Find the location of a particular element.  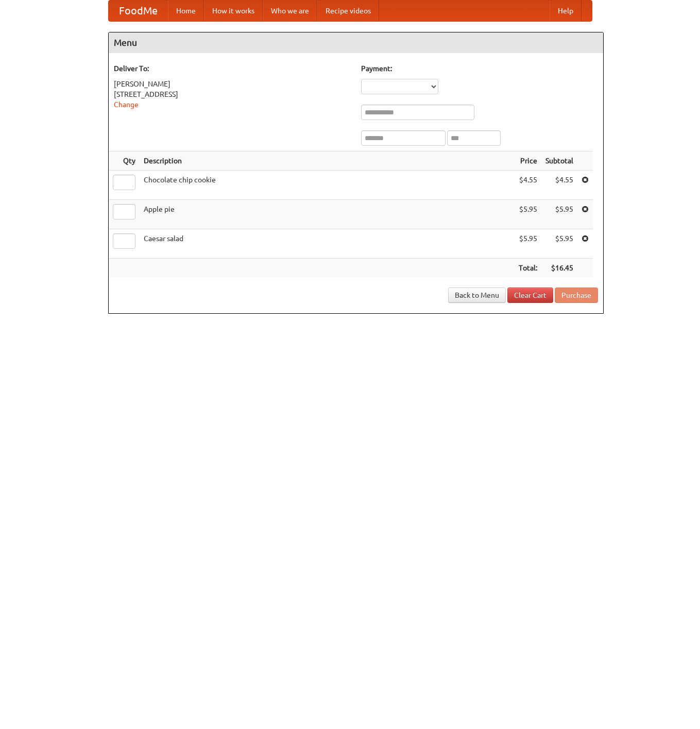

th: $16.45 is located at coordinates (559, 268).